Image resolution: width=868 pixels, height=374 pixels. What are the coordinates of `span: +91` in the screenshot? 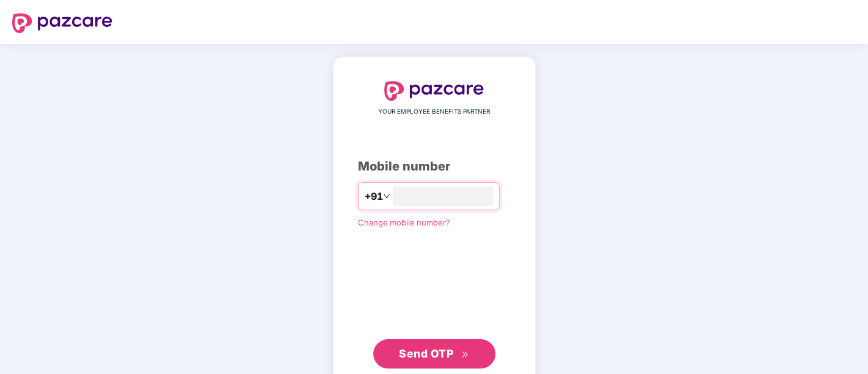 It's located at (374, 196).